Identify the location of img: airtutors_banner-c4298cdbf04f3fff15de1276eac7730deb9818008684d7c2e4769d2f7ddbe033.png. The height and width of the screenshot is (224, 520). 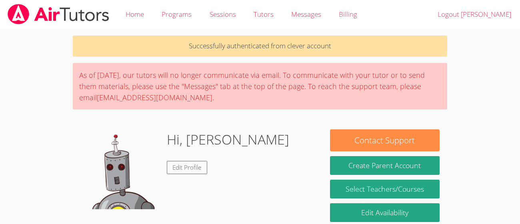
(58, 14).